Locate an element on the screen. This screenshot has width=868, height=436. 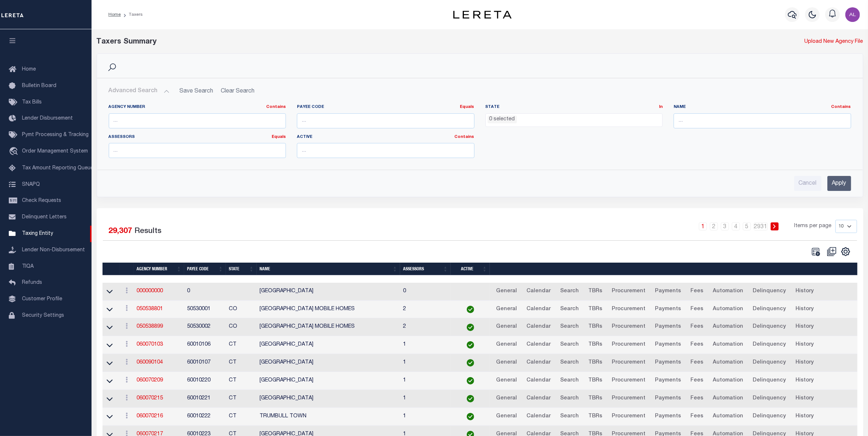
a: 060090104 is located at coordinates (149, 363).